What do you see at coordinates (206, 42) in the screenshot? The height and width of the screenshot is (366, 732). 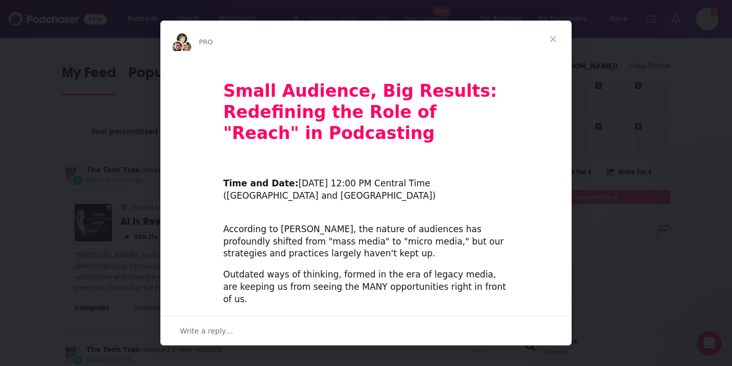 I see `span: PRO` at bounding box center [206, 42].